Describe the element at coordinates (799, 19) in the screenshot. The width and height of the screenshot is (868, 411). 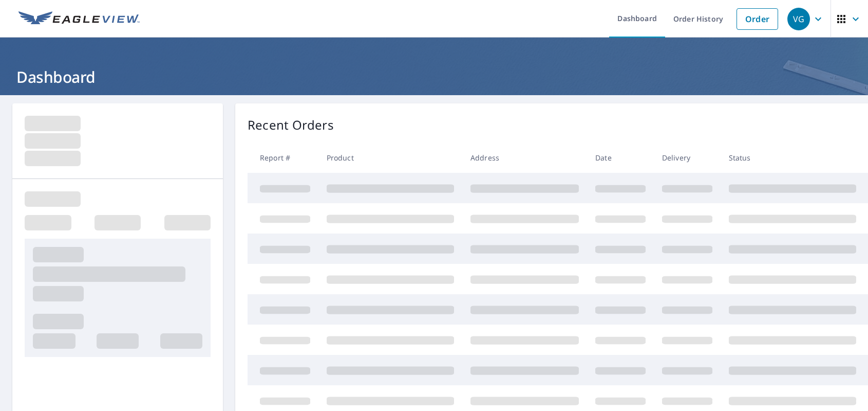
I see `div: VG` at that location.